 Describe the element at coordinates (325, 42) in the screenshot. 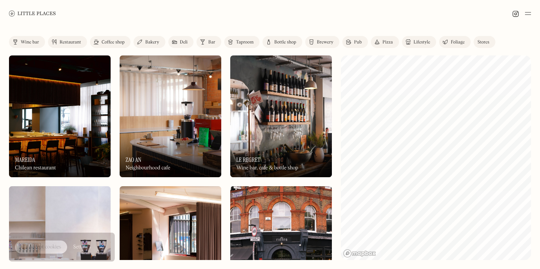

I see `div: Brewery` at that location.